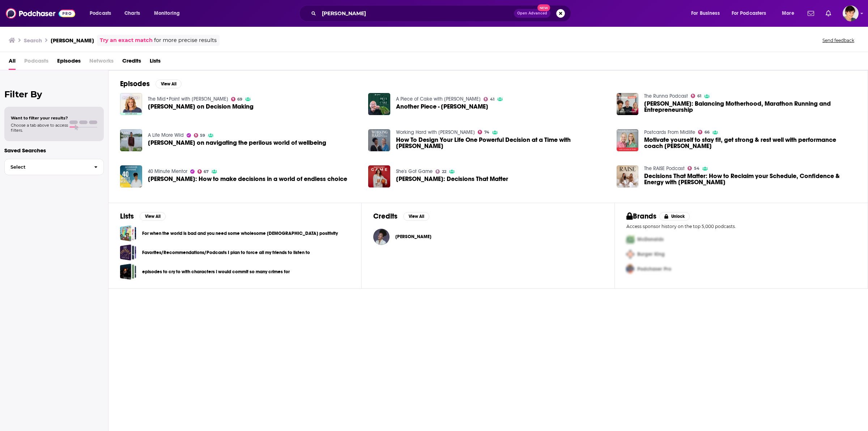 The height and width of the screenshot is (431, 868). What do you see at coordinates (627, 176) in the screenshot?
I see `img: Decisions That Matter: How to Reclaim your Schedule, Confidence & Energy with Adrienne Adhami` at bounding box center [627, 176].